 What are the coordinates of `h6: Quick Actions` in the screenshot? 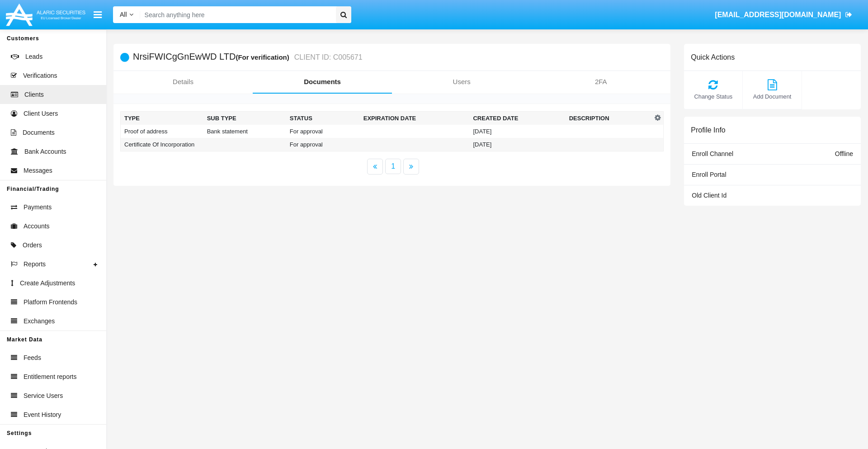 It's located at (713, 57).